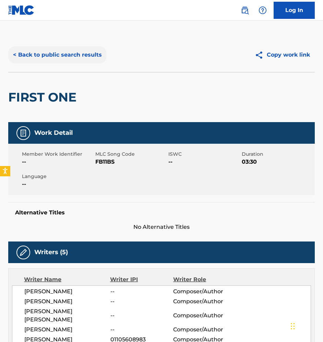 The width and height of the screenshot is (323, 342). I want to click on img: search, so click(245, 10).